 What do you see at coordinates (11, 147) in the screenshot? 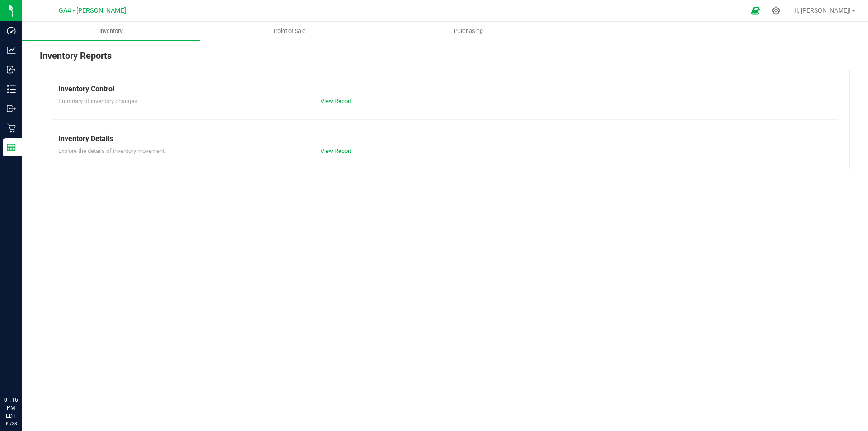
I see `inline-svg: Reports` at bounding box center [11, 147].